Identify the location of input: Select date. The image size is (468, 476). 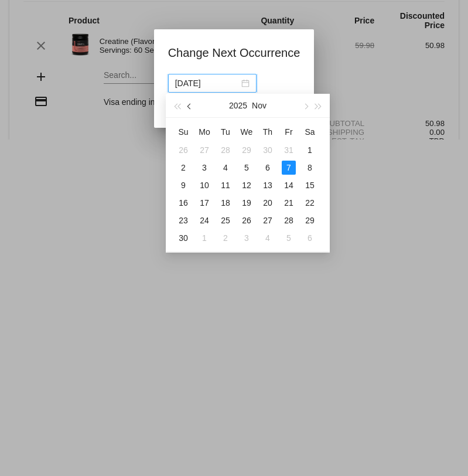
(207, 83).